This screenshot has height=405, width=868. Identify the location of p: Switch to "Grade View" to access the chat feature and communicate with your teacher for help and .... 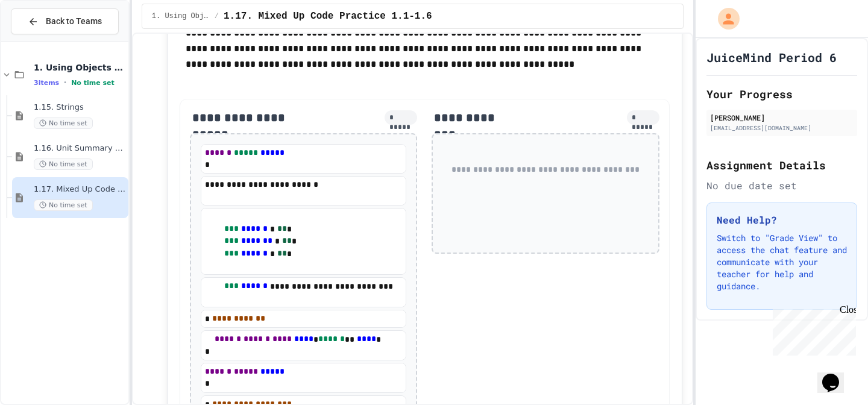
(782, 262).